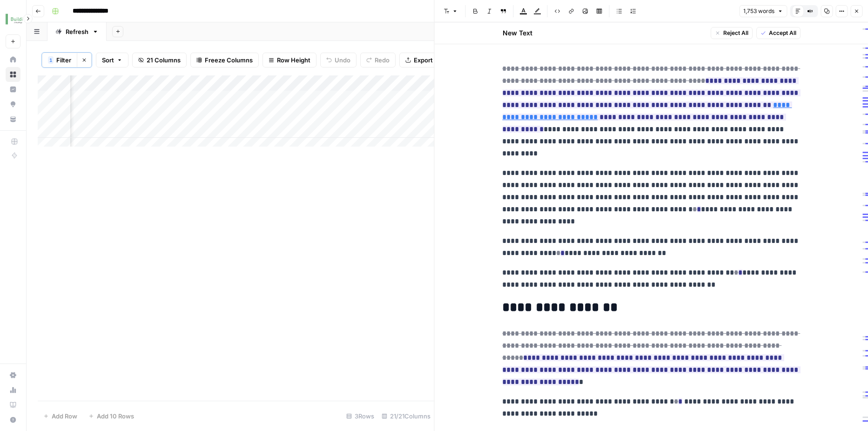 This screenshot has height=431, width=868. What do you see at coordinates (224, 60) in the screenshot?
I see `button: Freeze Columns` at bounding box center [224, 60].